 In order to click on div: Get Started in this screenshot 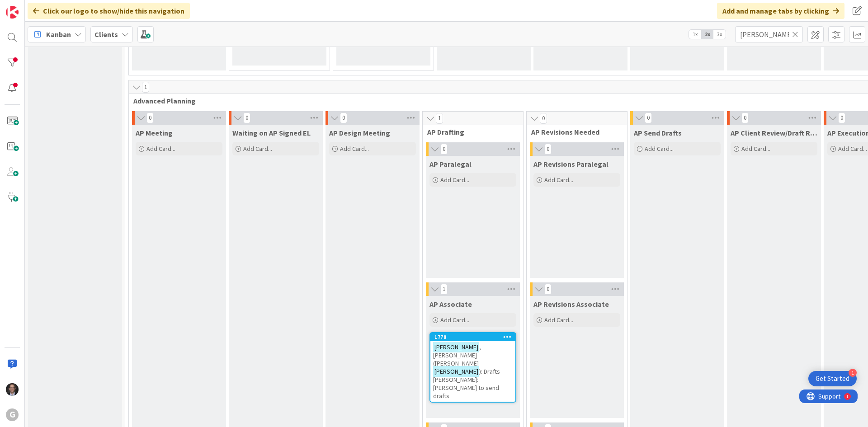, I will do `click(832, 379)`.